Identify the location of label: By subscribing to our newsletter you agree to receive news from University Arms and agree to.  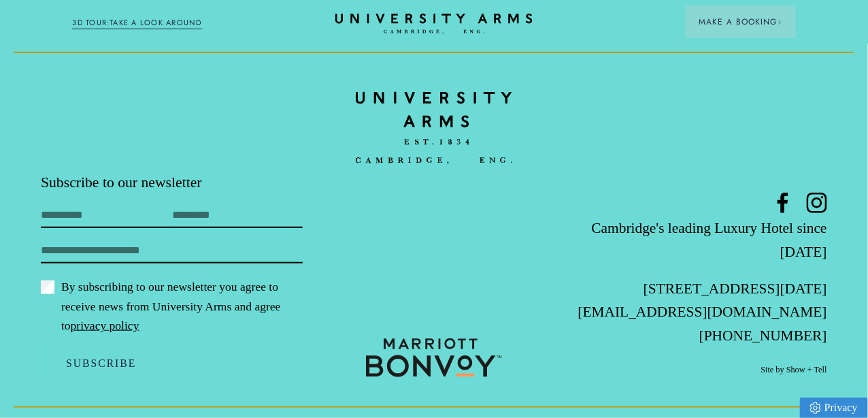
(171, 305).